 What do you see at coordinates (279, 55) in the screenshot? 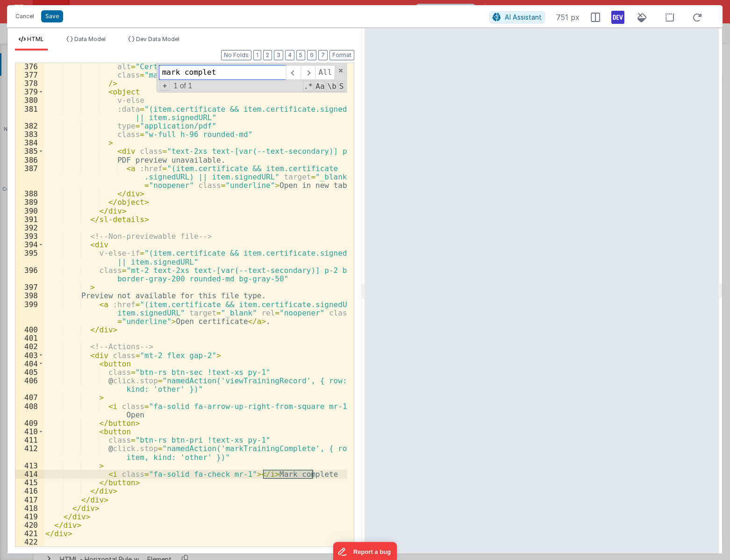
I see `button: 3` at bounding box center [279, 55].